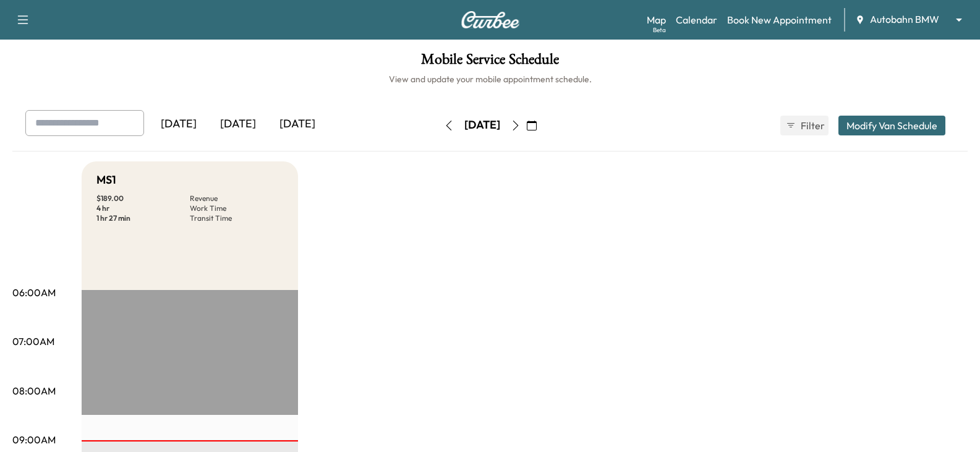 Image resolution: width=980 pixels, height=452 pixels. Describe the element at coordinates (812, 125) in the screenshot. I see `span: Filter` at that location.